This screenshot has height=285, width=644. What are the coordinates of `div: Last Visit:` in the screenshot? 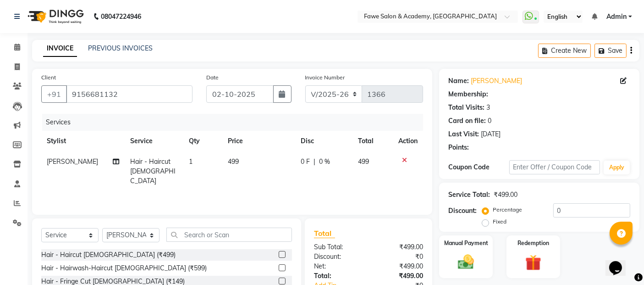 It's located at (463, 134).